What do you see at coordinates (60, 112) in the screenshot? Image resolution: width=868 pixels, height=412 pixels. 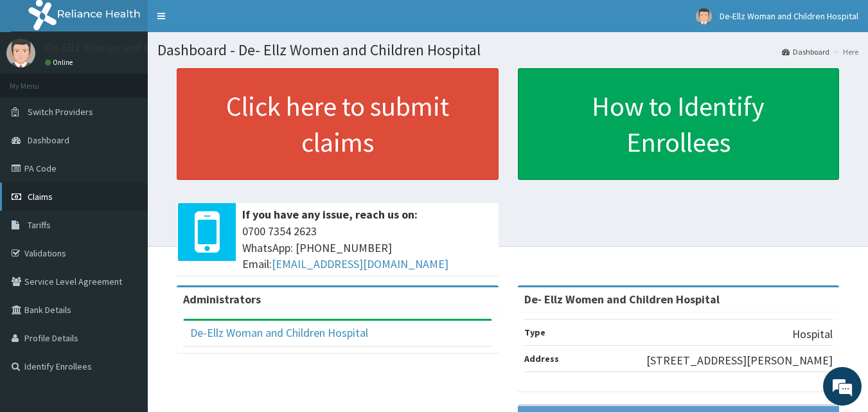 I see `span: Switch Providers` at bounding box center [60, 112].